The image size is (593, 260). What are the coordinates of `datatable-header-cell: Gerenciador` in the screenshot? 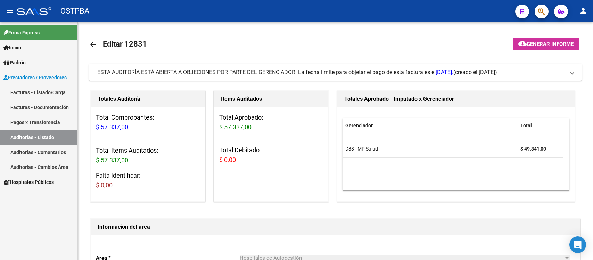 It's located at (430, 125).